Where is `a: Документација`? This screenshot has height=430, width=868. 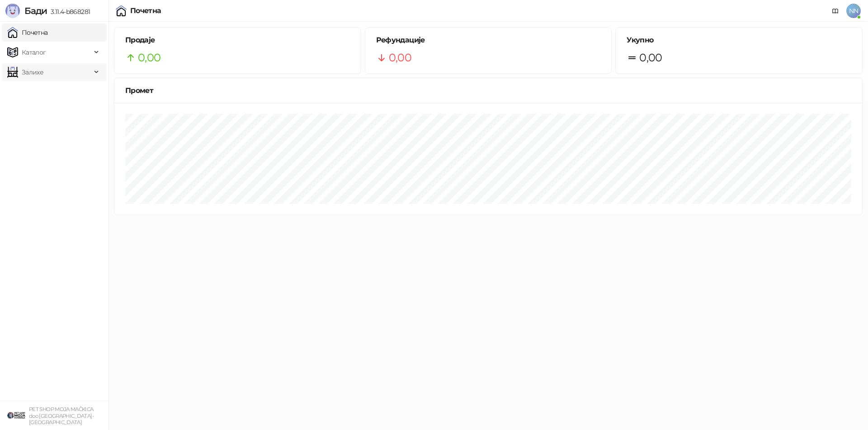
a: Документација is located at coordinates (835, 11).